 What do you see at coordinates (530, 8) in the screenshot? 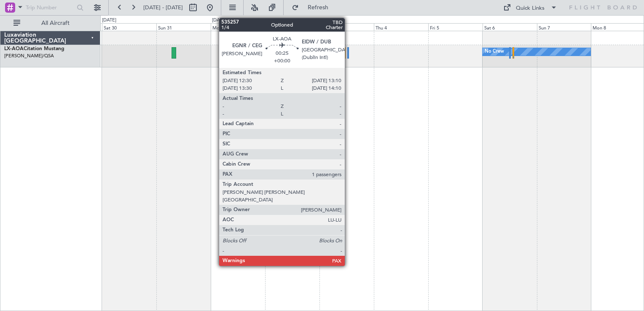
I see `div: Quick Links` at bounding box center [530, 8].